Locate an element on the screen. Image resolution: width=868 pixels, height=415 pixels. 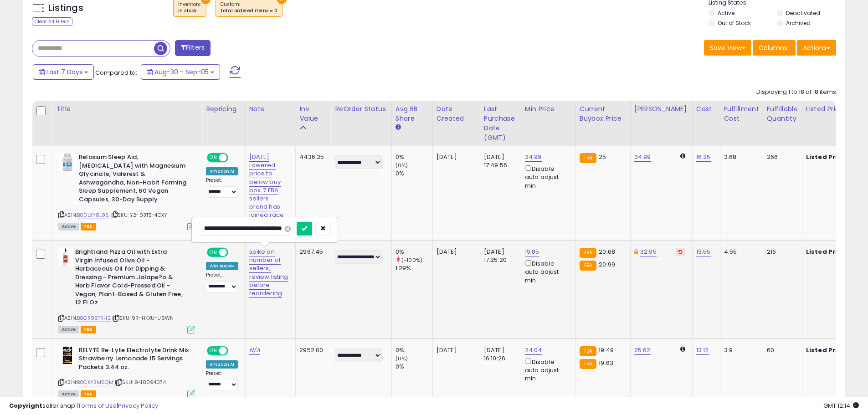
b: Brightland Pizza Oil with Extra Virgin Infused Olive Oil - Herbaceous Oil for Dipping & Dressing ... is located at coordinates (131, 278).